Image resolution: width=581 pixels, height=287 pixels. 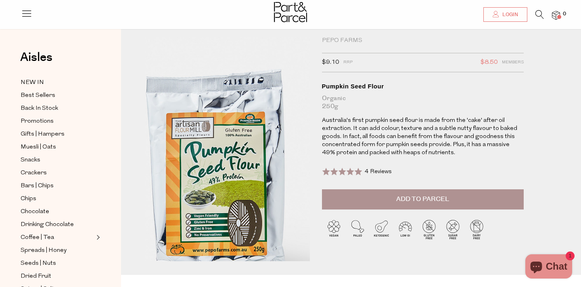 What do you see at coordinates (381, 229) in the screenshot?
I see `img: P_P-ICONS-Live_Bec_V11_Ketogenic.svg` at bounding box center [381, 229].